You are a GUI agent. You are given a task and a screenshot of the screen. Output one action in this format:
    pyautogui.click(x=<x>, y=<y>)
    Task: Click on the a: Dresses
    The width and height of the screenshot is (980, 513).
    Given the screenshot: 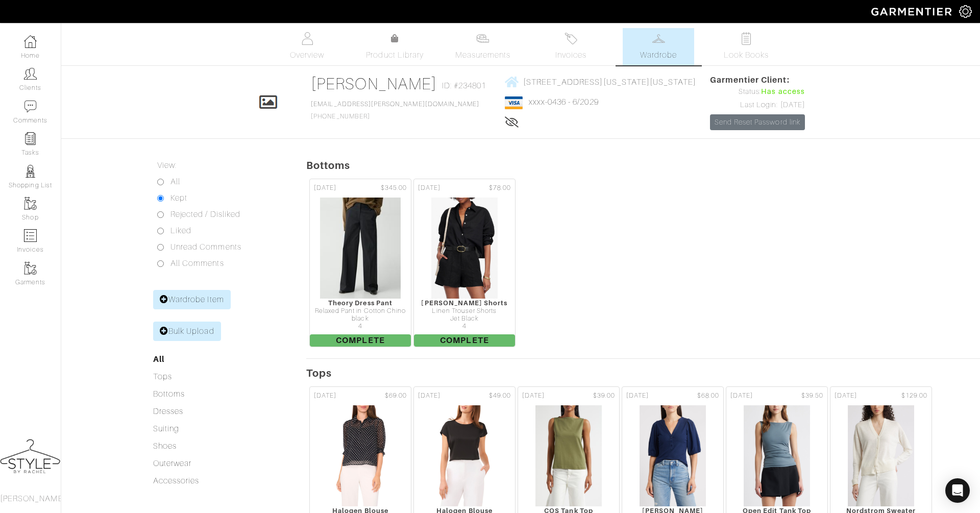 What is the action you would take?
    pyautogui.click(x=168, y=411)
    